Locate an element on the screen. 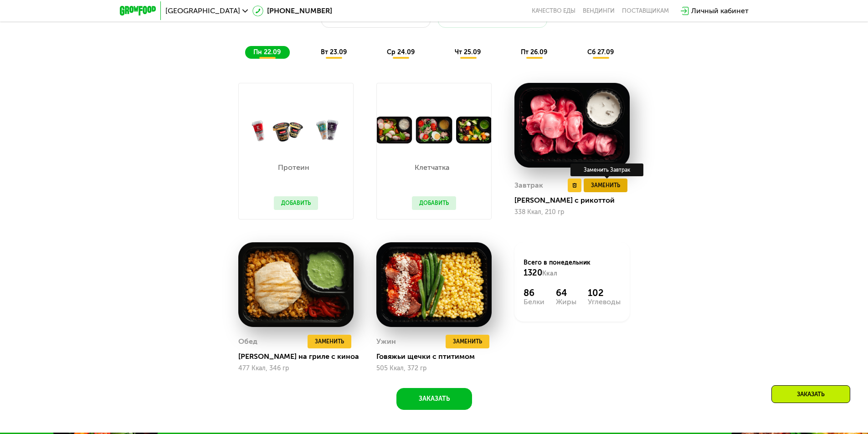 This screenshot has height=434, width=868. div: Углеводы is located at coordinates (605, 302).